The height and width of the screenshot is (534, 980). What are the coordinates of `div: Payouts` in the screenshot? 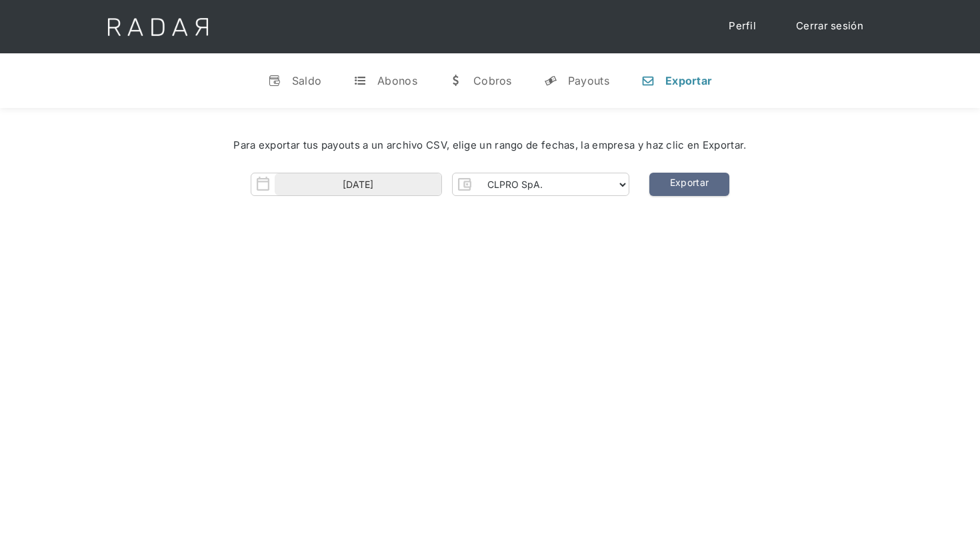 It's located at (588, 81).